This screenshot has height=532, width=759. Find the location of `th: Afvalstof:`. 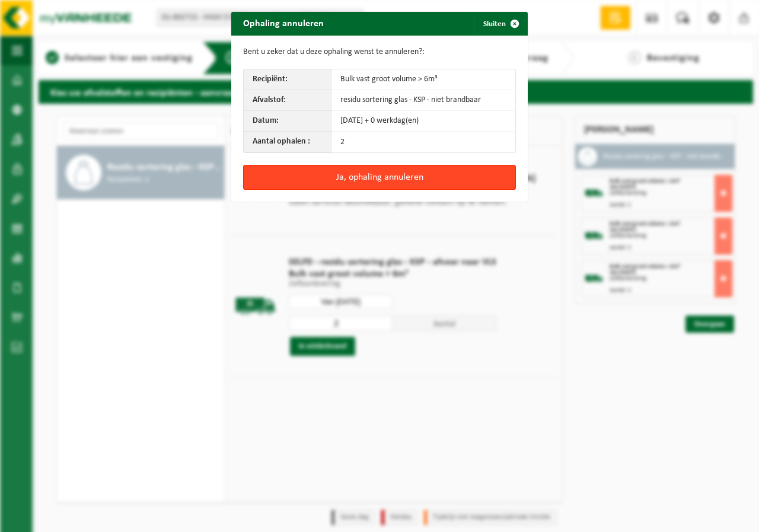

th: Afvalstof: is located at coordinates (288, 100).